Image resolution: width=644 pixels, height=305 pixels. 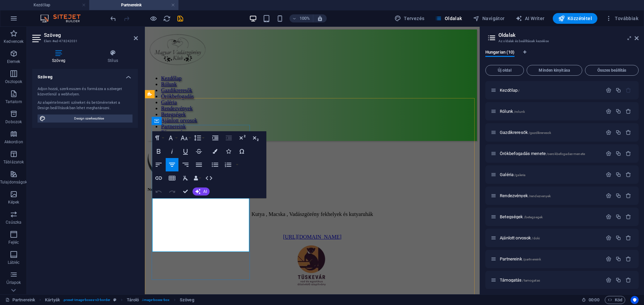 I want to click on span: /oerokbefogadas-menete, so click(x=565, y=154).